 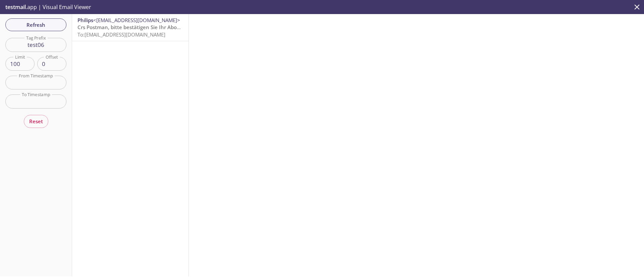 What do you see at coordinates (85, 20) in the screenshot?
I see `span: Philips` at bounding box center [85, 20].